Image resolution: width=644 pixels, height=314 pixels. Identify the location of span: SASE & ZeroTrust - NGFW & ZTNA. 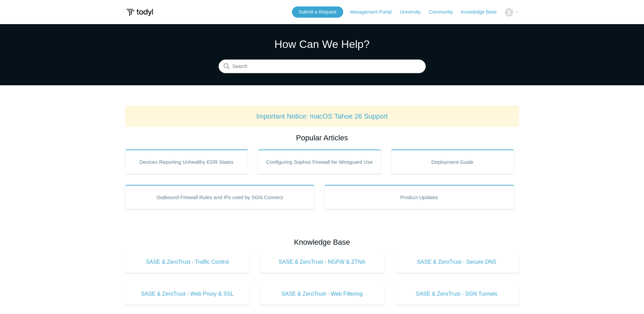
(322, 262).